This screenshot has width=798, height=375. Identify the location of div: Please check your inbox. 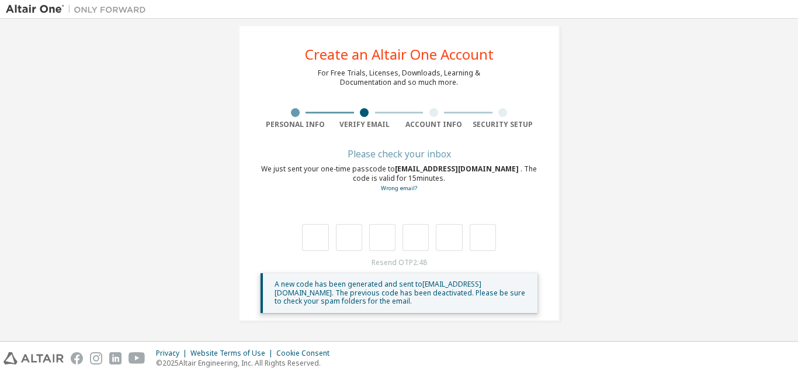
(399, 154).